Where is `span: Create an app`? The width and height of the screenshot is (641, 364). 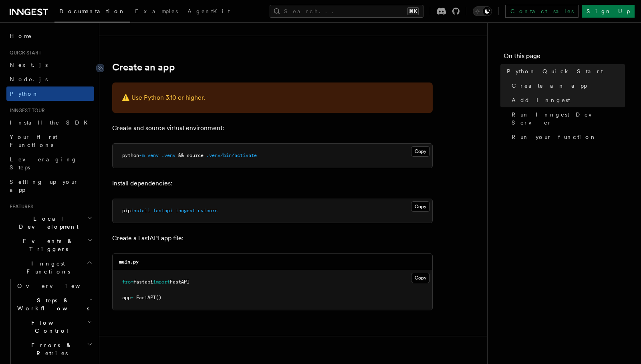
span: Create an app is located at coordinates (549, 86).